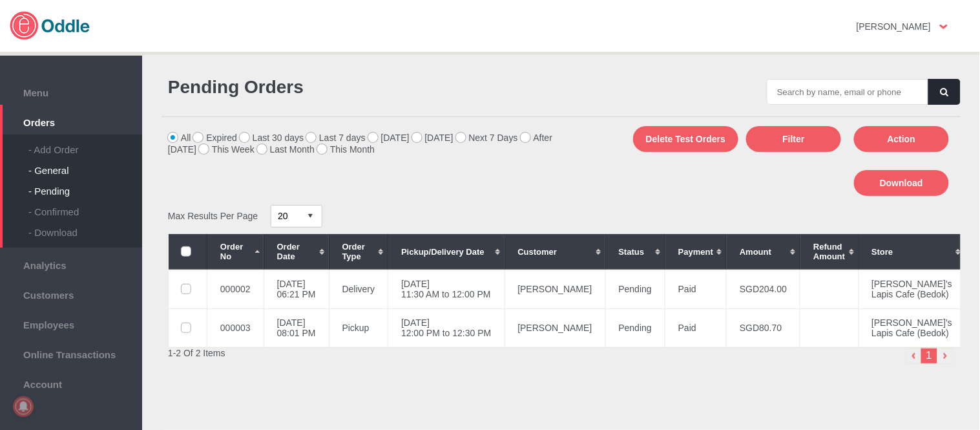 This screenshot has height=430, width=980. Describe the element at coordinates (85, 207) in the screenshot. I see `div: - Confirmed` at that location.